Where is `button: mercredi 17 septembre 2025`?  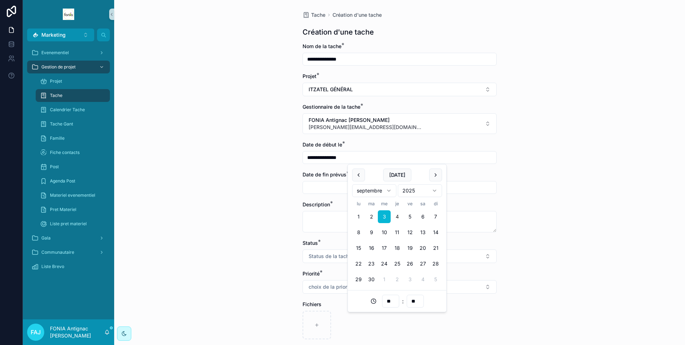 button: mercredi 17 septembre 2025 is located at coordinates (384, 248).